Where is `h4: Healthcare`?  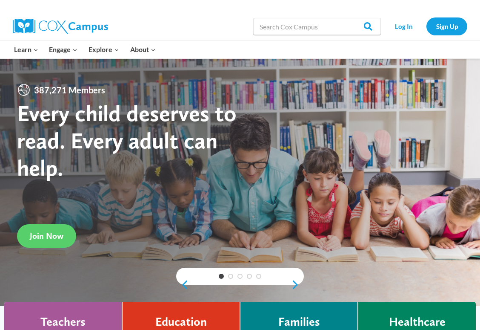 h4: Healthcare is located at coordinates (417, 322).